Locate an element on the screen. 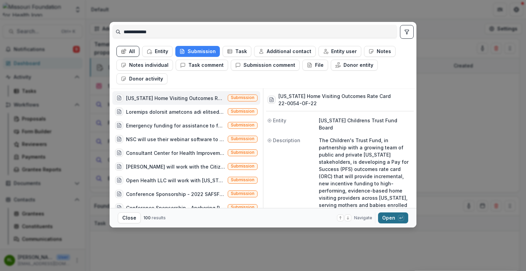 This screenshot has width=526, height=271. button: Task is located at coordinates (237, 51).